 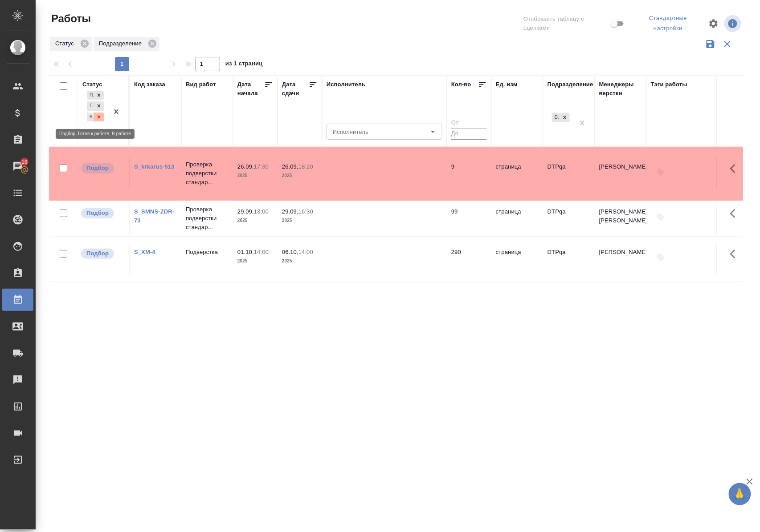 What do you see at coordinates (154, 216) in the screenshot?
I see `a: S_SMNS-ZDR-73` at bounding box center [154, 216].